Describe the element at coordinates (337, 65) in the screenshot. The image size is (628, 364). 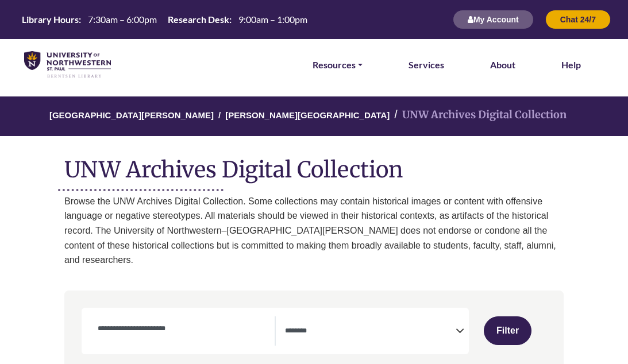
I see `a: Resources` at that location.